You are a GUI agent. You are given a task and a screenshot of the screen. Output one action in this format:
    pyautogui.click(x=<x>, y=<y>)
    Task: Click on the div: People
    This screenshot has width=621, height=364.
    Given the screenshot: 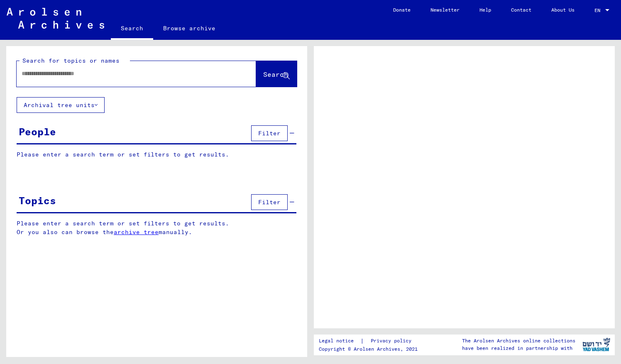 What is the action you would take?
    pyautogui.click(x=37, y=132)
    